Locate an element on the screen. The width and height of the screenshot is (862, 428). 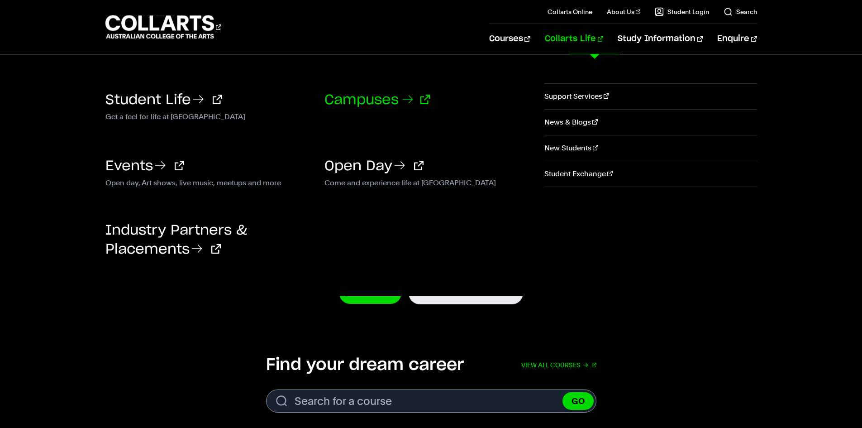
a: Events is located at coordinates (145, 166).